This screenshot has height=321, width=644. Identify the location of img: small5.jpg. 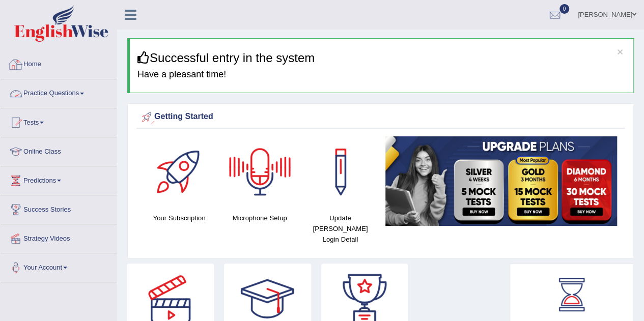
(501, 181).